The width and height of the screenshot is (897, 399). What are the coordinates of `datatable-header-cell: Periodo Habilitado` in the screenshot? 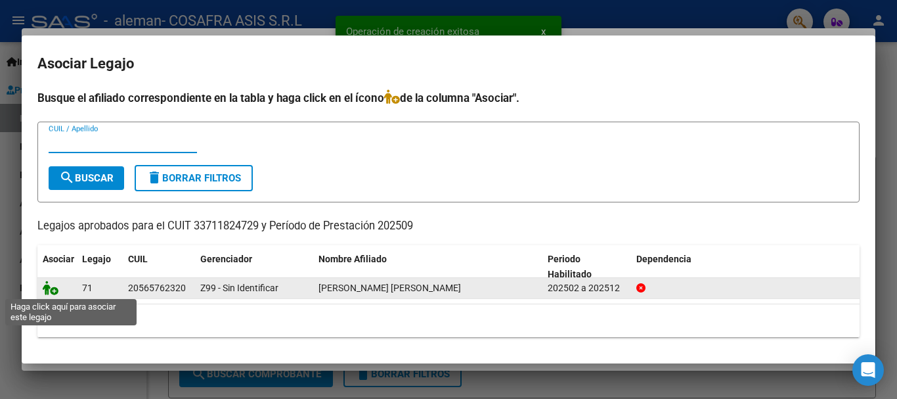 It's located at (587, 267).